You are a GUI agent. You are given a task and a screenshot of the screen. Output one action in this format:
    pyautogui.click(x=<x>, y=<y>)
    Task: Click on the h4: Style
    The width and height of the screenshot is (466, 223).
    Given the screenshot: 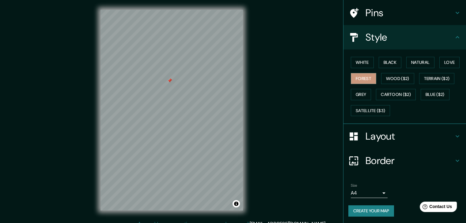 What is the action you would take?
    pyautogui.click(x=409, y=37)
    